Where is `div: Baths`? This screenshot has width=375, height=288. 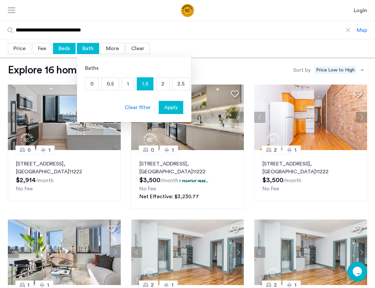 div: Baths is located at coordinates (134, 68).